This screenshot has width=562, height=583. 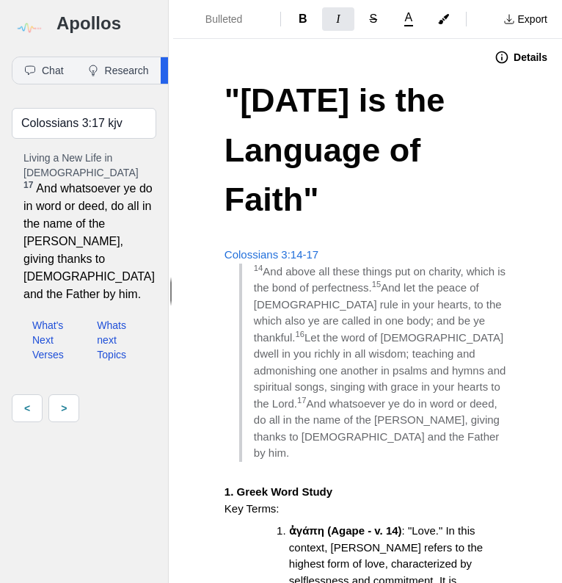 What do you see at coordinates (106, 23) in the screenshot?
I see `h3: Apollos` at bounding box center [106, 23].